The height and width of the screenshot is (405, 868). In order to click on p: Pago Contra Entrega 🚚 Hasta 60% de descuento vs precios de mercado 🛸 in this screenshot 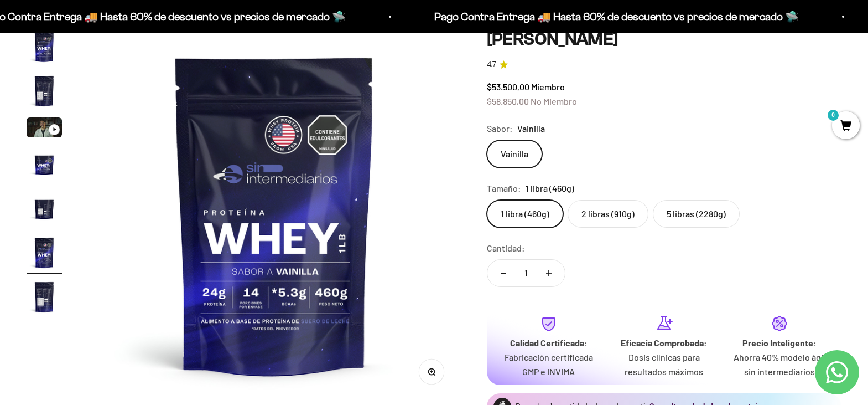, I will do `click(607, 17)`.